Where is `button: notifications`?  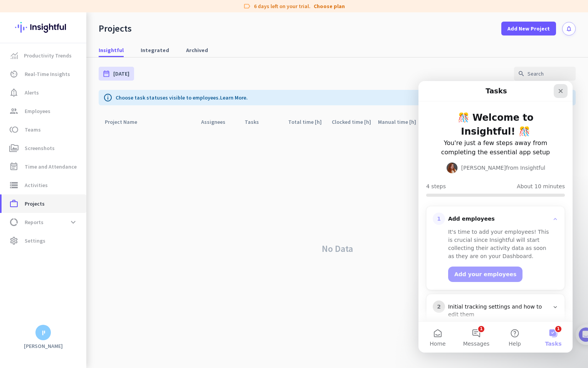
button: notifications is located at coordinates (569, 29).